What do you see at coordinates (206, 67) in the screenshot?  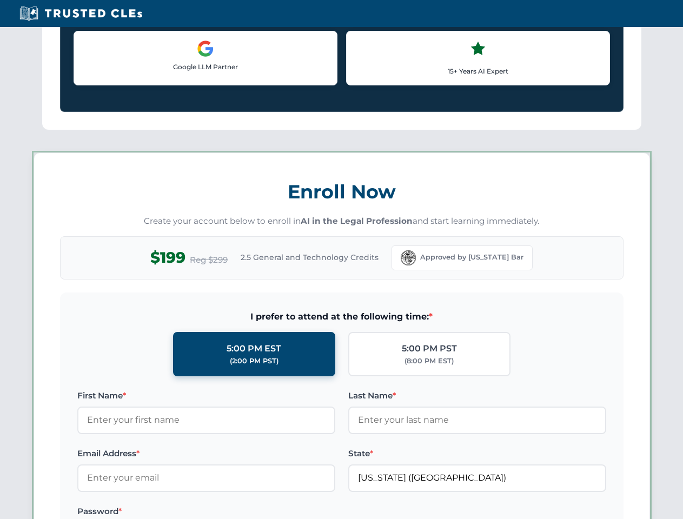 I see `p: Google LLM Partner` at bounding box center [206, 67].